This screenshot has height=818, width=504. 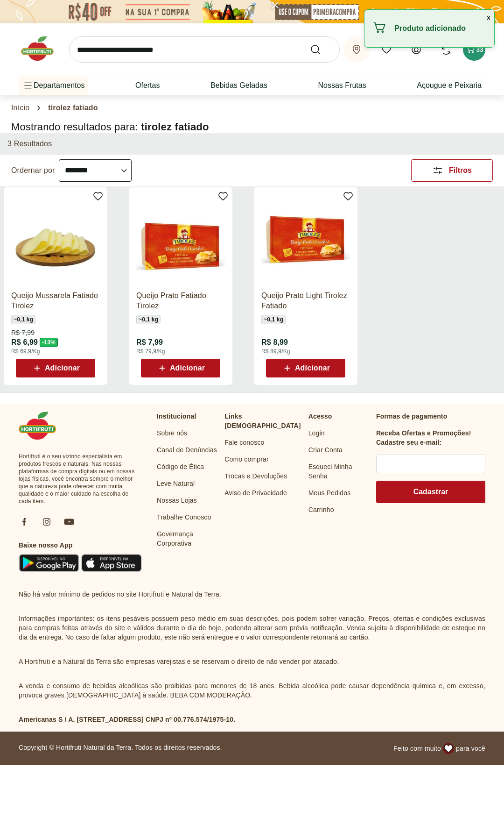 I want to click on p: Informações importantes: os itens pesáveis possuem peso médio em suas descrições, pois podem sofr..., so click(x=252, y=628).